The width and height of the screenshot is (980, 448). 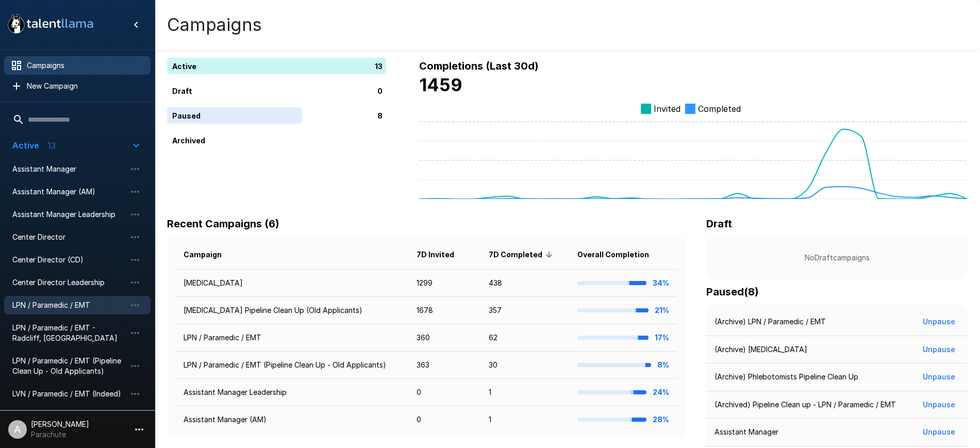 What do you see at coordinates (441, 85) in the screenshot?
I see `b: 1459` at bounding box center [441, 85].